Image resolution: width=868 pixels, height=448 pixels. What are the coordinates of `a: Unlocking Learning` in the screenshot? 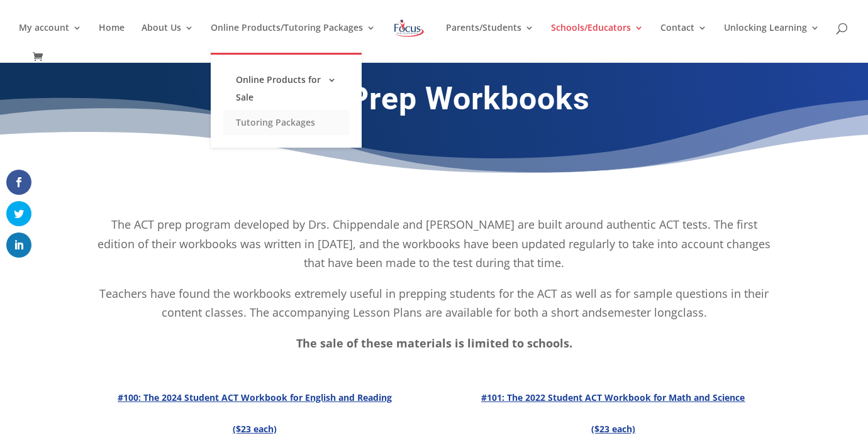 It's located at (772, 38).